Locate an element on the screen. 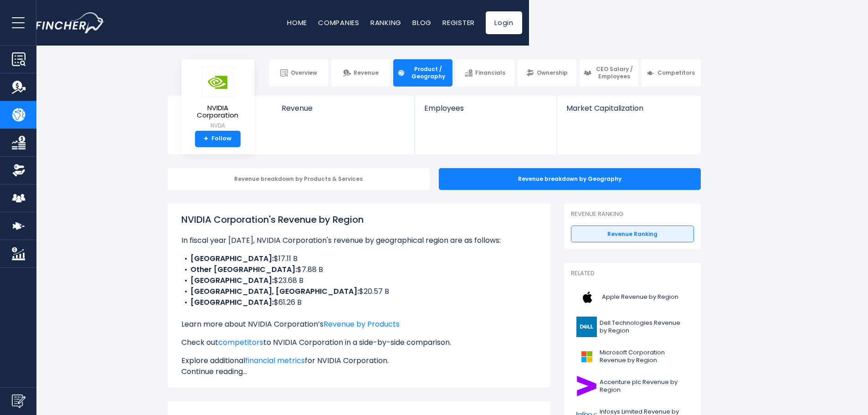  span: NVIDIA Corporation is located at coordinates (218, 112).